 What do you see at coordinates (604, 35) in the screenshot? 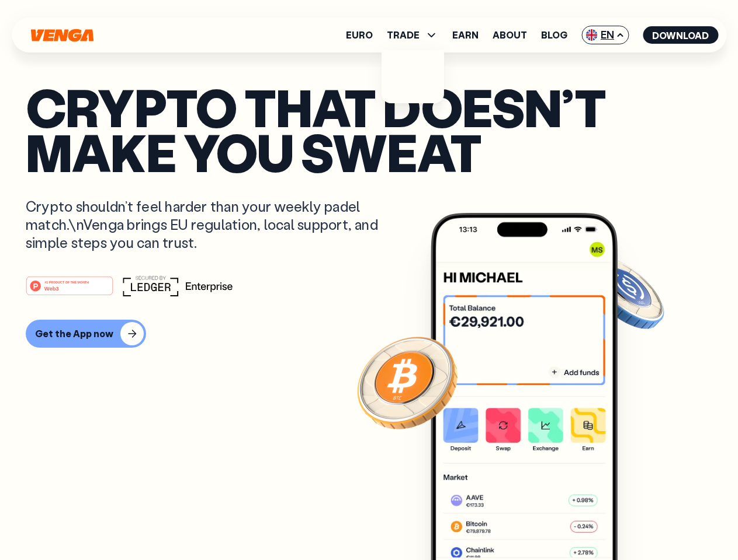
I see `span: EN` at bounding box center [604, 35].